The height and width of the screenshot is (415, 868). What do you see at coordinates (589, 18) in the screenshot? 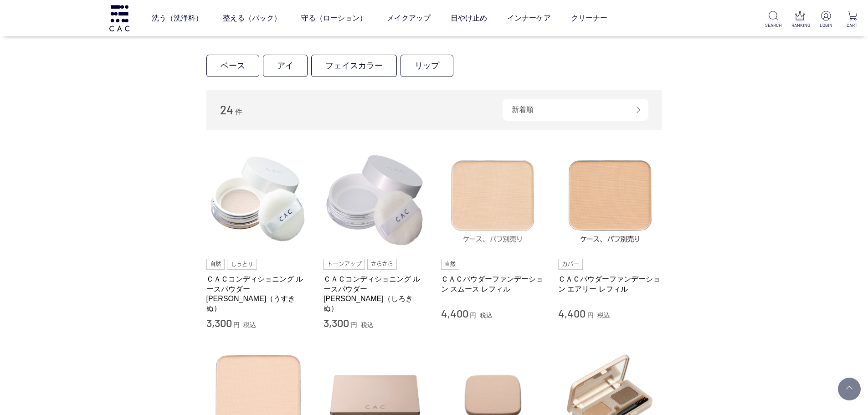
I see `a: クリーナー` at bounding box center [589, 18].